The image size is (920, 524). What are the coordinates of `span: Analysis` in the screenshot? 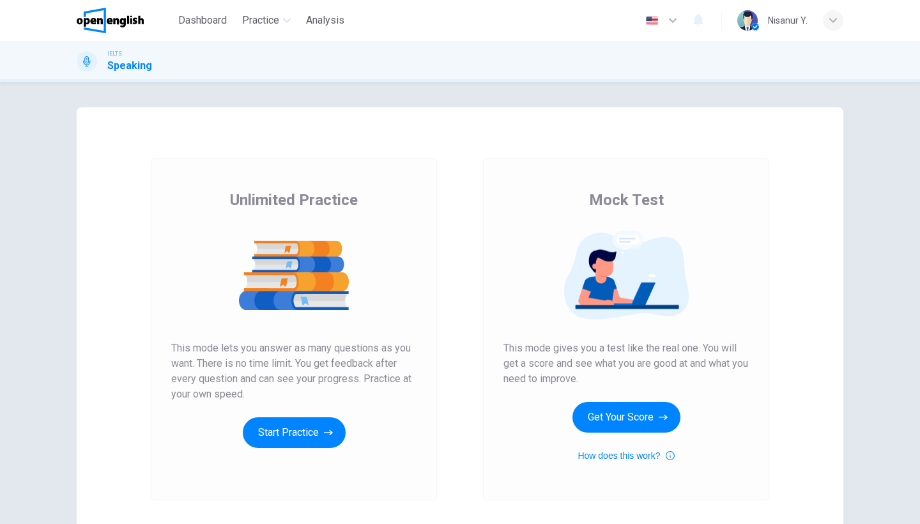 It's located at (325, 20).